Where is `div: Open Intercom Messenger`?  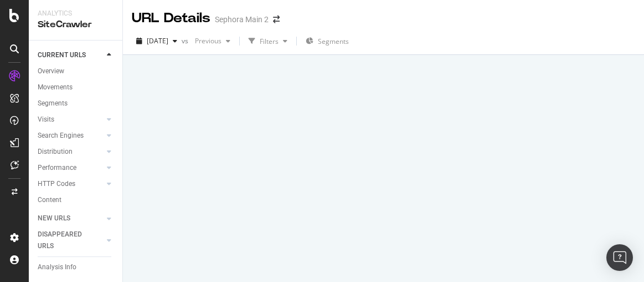
div: Open Intercom Messenger is located at coordinates (619, 257).